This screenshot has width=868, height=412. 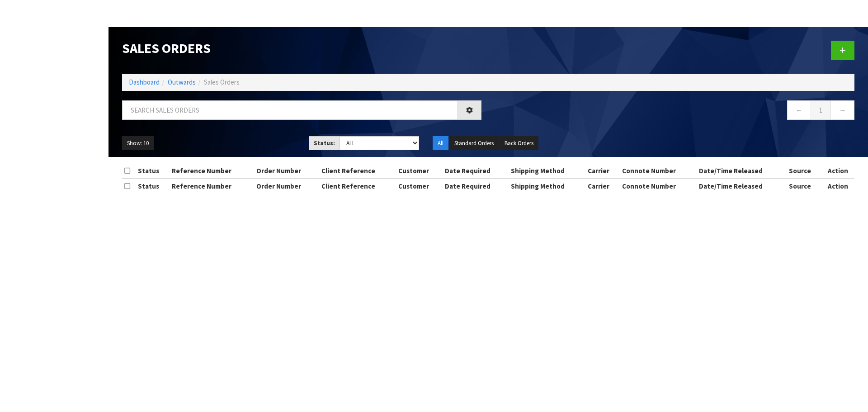 What do you see at coordinates (290, 110) in the screenshot?
I see `input: Search sales orders` at bounding box center [290, 110].